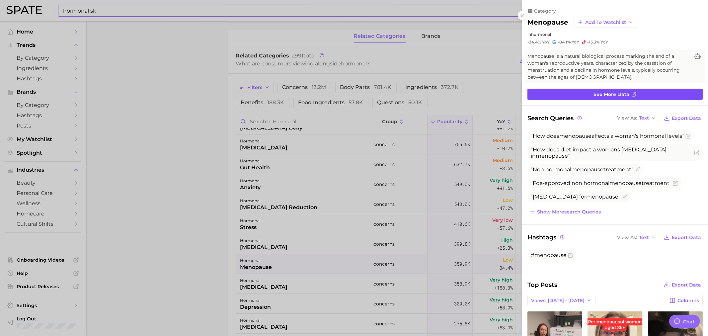  I want to click on span: Columns, so click(688, 300).